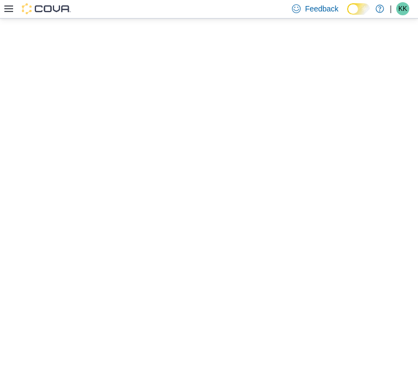 The width and height of the screenshot is (418, 366). What do you see at coordinates (358, 9) in the screenshot?
I see `input: Dark Mode` at bounding box center [358, 9].